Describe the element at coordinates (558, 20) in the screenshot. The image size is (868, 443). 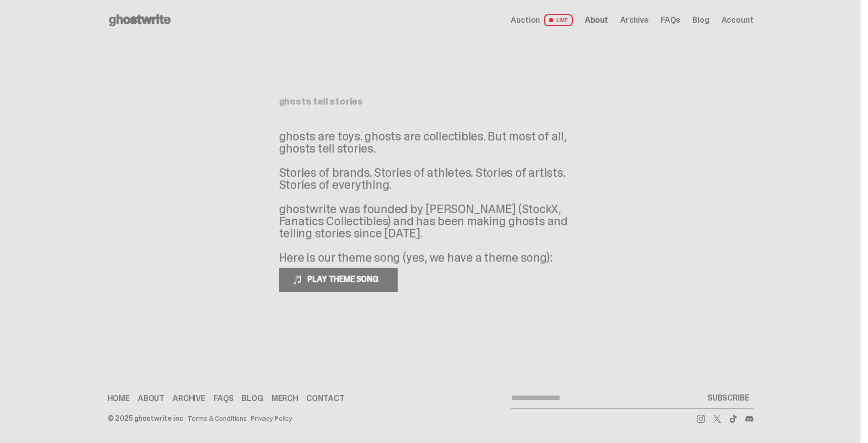
I see `span: LIVE` at that location.